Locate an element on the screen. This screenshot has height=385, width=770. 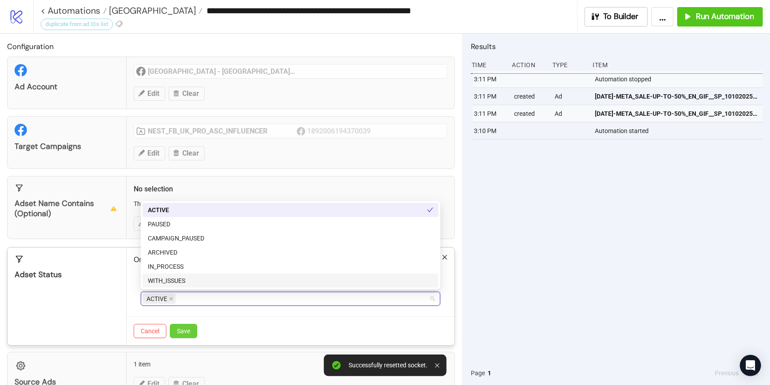
div: Successfully resetted socket. is located at coordinates (389, 365).